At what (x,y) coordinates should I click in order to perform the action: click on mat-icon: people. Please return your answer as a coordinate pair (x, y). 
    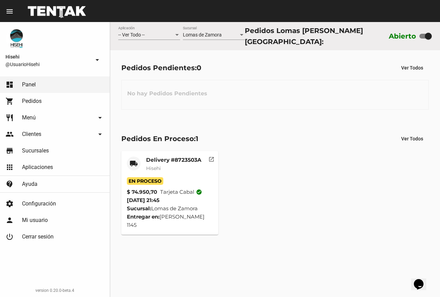
    Looking at the image, I should click on (10, 134).